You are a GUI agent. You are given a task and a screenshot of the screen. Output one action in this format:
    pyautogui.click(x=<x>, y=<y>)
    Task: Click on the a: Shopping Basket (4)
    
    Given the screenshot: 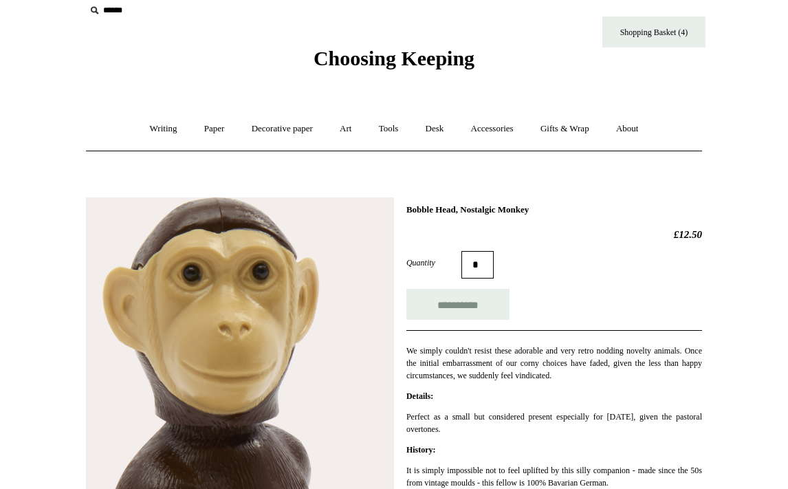 What is the action you would take?
    pyautogui.click(x=654, y=32)
    